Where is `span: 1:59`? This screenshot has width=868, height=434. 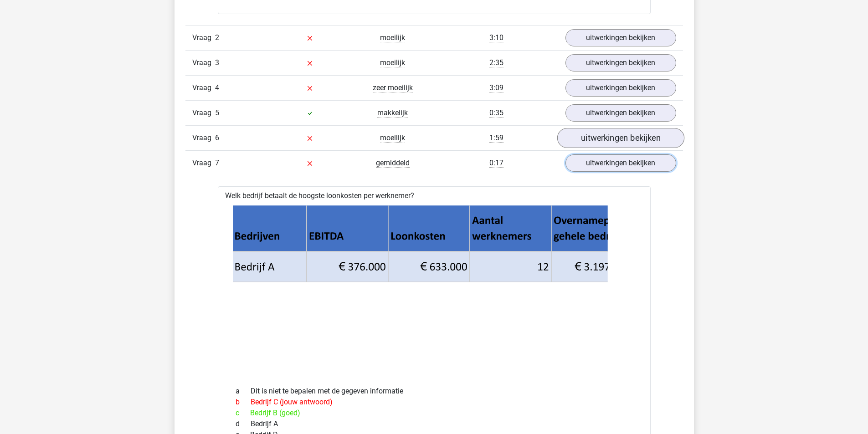
span: 1:59 is located at coordinates (496, 138).